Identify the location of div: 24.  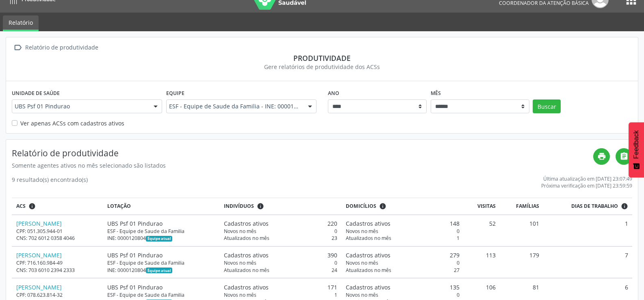
(281, 270).